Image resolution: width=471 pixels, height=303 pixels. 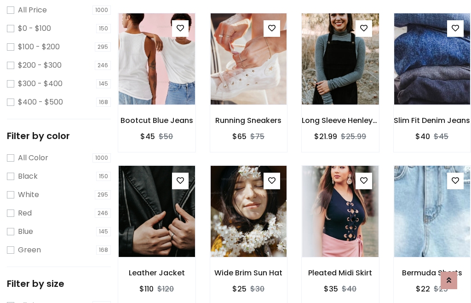 What do you see at coordinates (157, 272) in the screenshot?
I see `h6: Leather Jacket` at bounding box center [157, 272].